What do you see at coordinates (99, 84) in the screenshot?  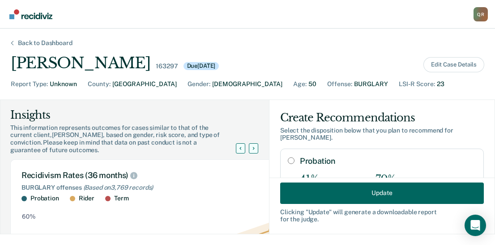 I see `div: County :` at bounding box center [99, 84].